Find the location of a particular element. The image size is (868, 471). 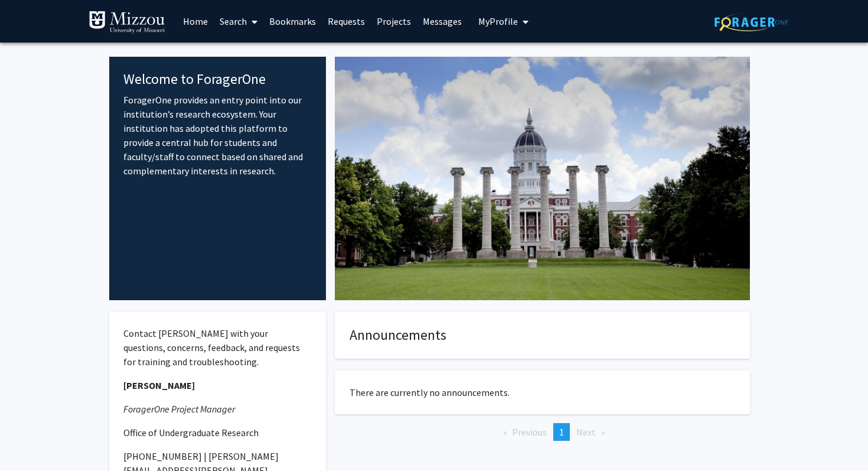

a: Messages is located at coordinates (442, 21).